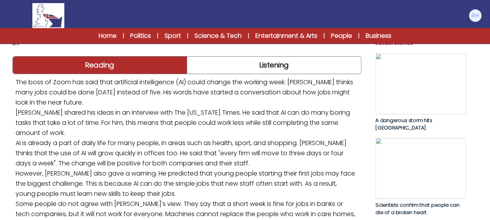 The image size is (490, 220). Describe the element at coordinates (378, 36) in the screenshot. I see `a: Business` at that location.